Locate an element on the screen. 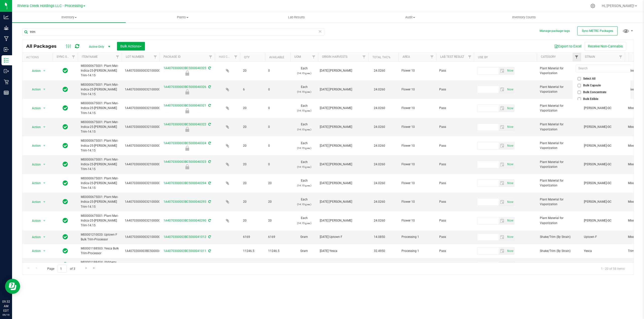 The image size is (644, 319). a: Package ID is located at coordinates (172, 57).